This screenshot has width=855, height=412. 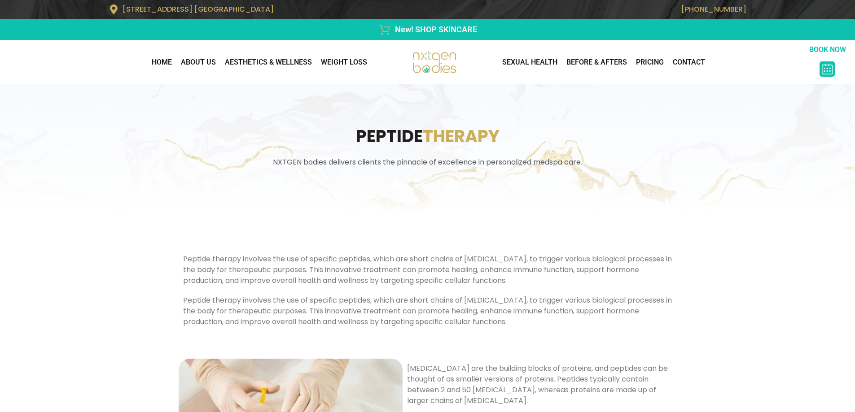 What do you see at coordinates (689, 62) in the screenshot?
I see `a: CONTACT` at bounding box center [689, 62].